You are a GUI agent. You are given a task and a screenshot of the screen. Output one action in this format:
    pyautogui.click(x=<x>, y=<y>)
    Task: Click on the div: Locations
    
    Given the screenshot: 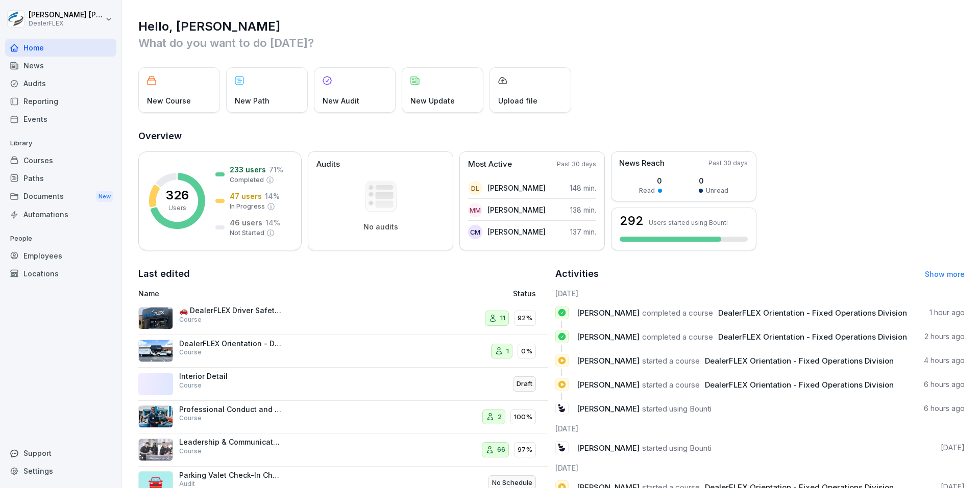 What is the action you would take?
    pyautogui.click(x=61, y=273)
    